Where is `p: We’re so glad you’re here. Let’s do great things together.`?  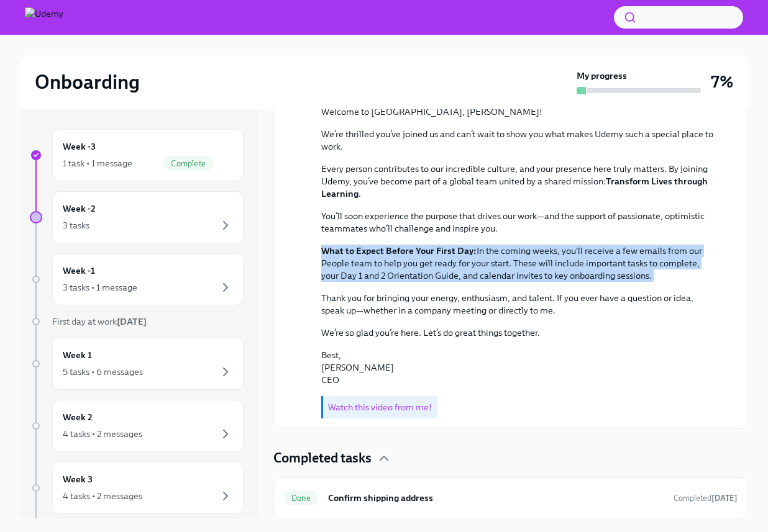
p: We’re so glad you’re here. Let’s do great things together. is located at coordinates (519, 333).